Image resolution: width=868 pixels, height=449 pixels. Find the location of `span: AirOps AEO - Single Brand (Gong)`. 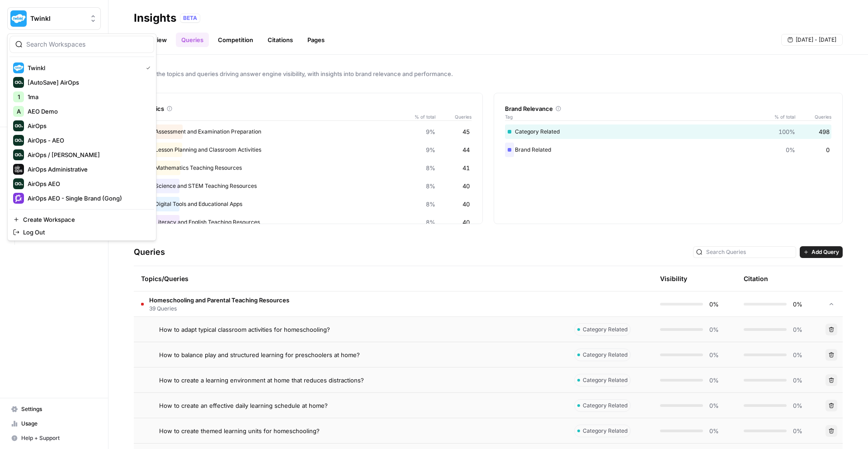

span: AirOps AEO - Single Brand (Gong) is located at coordinates (87, 198).